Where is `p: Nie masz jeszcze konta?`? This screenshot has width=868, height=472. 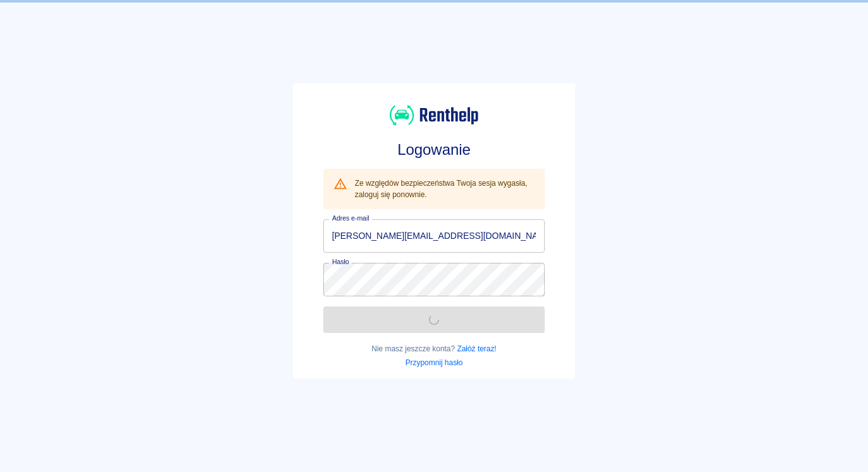 p: Nie masz jeszcze konta? is located at coordinates (434, 349).